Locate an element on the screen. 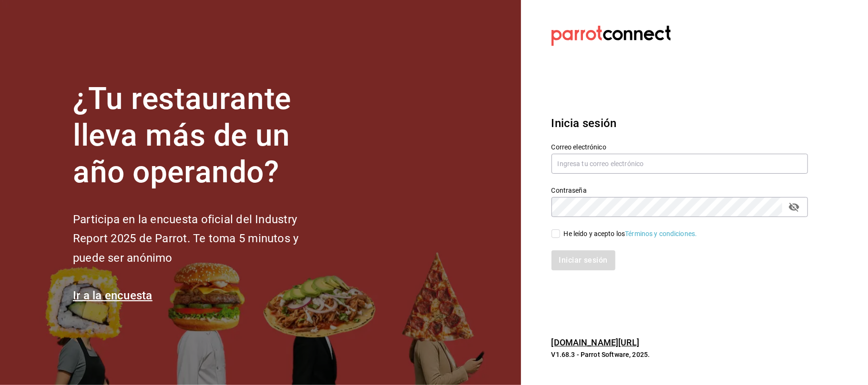 This screenshot has height=385, width=868. h1: ¿Tu restaurante lleva más de un año operando? is located at coordinates (201, 136).